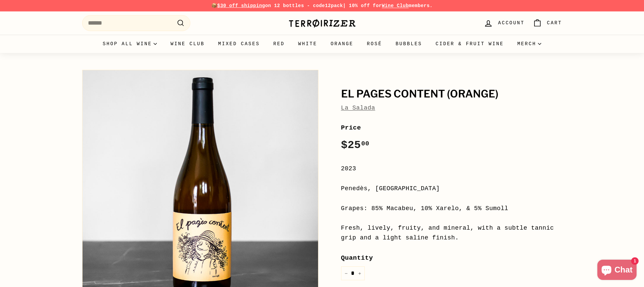  Describe the element at coordinates (322, 44) in the screenshot. I see `div: Primary` at that location.